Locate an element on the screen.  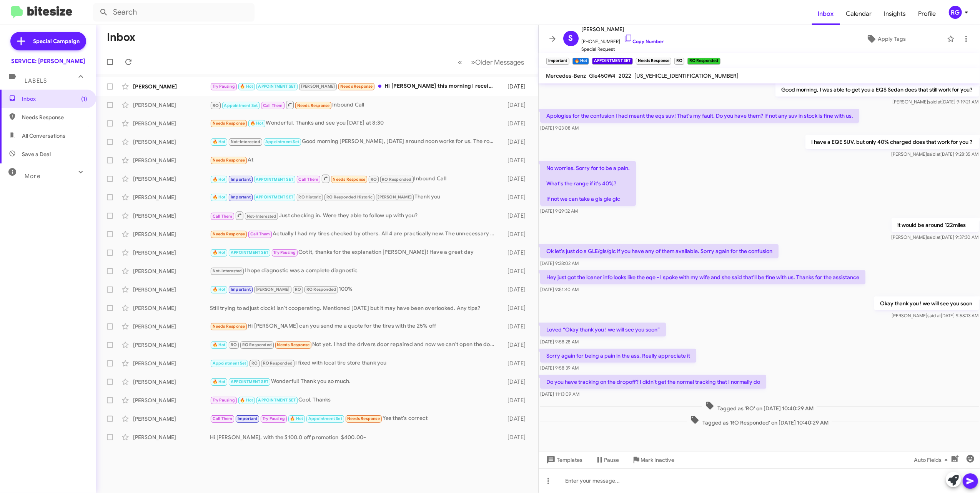
button: Apply Tags is located at coordinates (885, 39).